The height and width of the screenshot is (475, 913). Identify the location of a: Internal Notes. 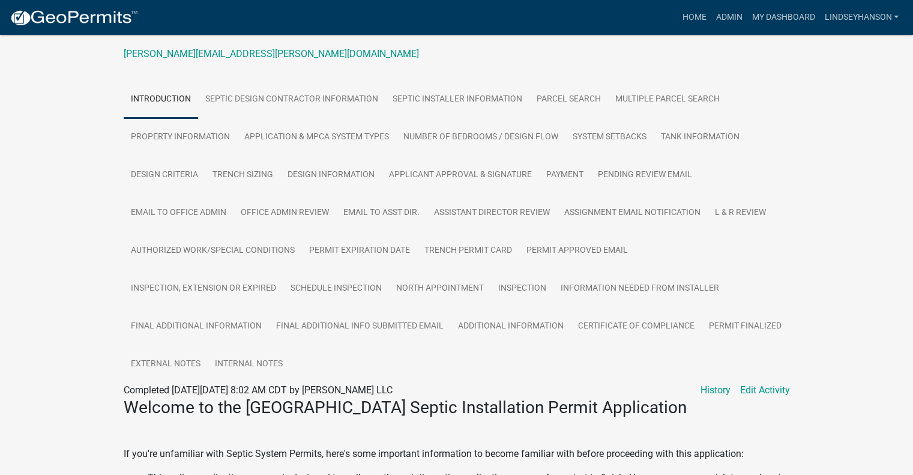
(249, 364).